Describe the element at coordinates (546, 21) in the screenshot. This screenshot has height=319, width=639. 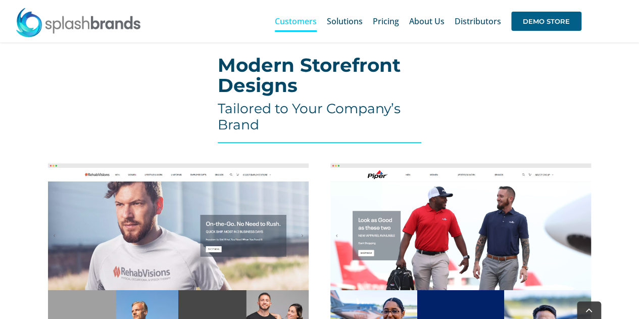
I see `a: DEMO STORE` at that location.